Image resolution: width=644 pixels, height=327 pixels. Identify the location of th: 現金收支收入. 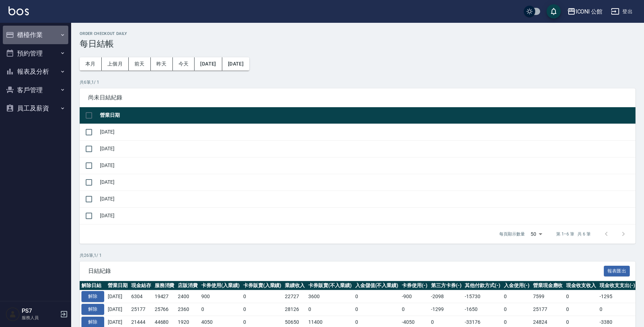
(581, 285).